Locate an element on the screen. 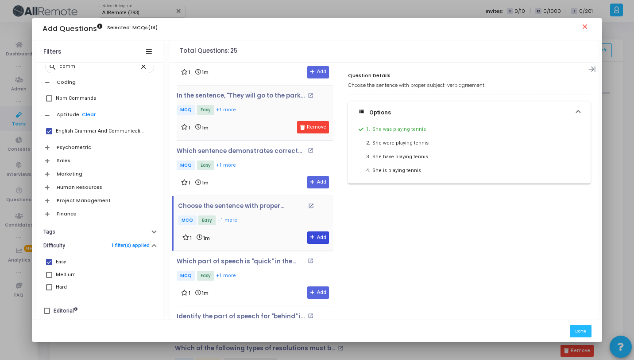 The image size is (634, 360). button: Tags is located at coordinates (100, 232).